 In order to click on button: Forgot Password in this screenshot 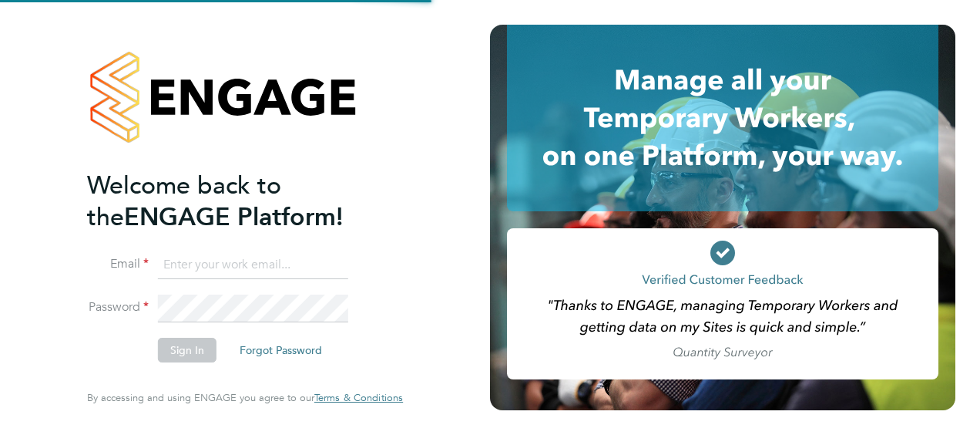, I will do `click(281, 350)`.